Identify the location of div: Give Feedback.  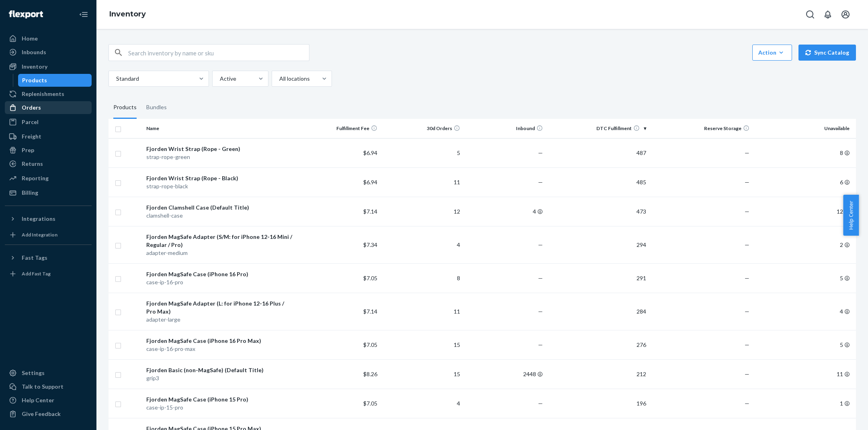
(41, 414).